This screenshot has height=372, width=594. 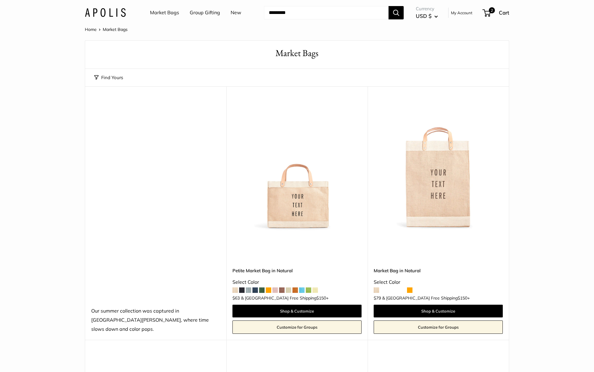 What do you see at coordinates (297, 166) in the screenshot?
I see `img: Petite Market Bag in Natural` at bounding box center [297, 166].